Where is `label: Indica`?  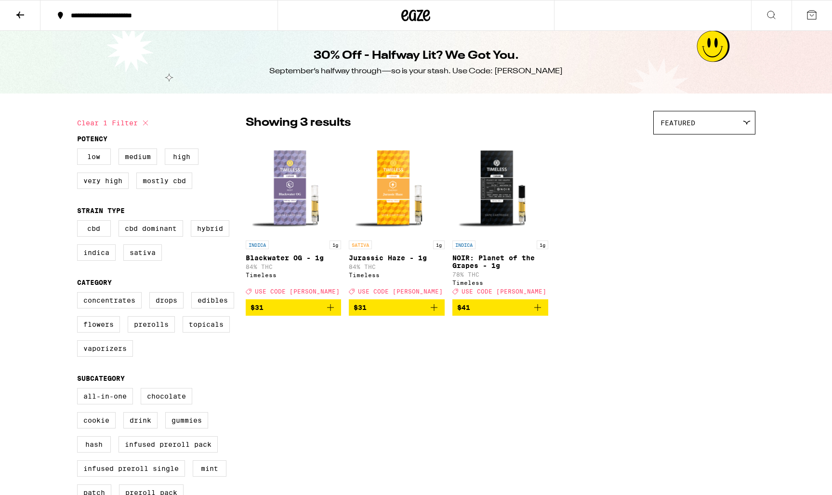 label: Indica is located at coordinates (96, 252).